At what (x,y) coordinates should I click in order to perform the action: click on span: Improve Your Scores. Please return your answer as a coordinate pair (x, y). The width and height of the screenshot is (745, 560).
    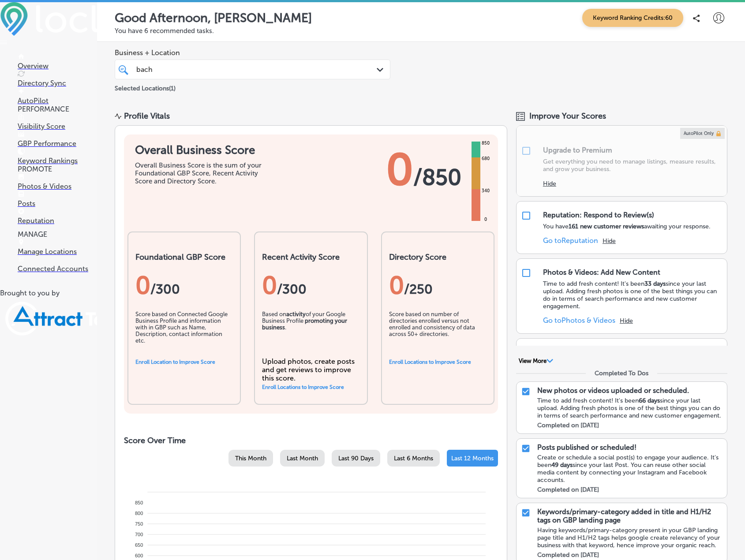
    Looking at the image, I should click on (568, 116).